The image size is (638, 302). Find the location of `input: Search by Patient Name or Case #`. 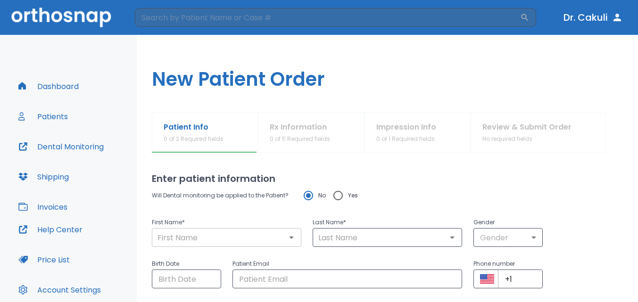

input: Search by Patient Name or Case # is located at coordinates (327, 17).